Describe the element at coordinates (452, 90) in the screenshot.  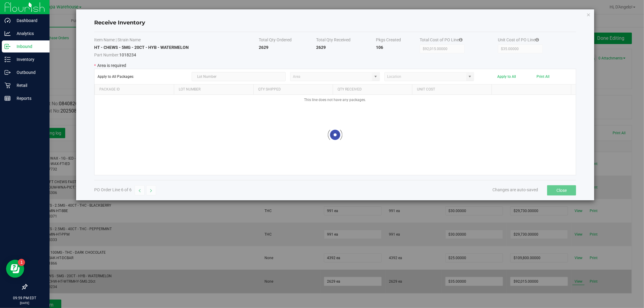
I see `th: Unit Cost` at that location.